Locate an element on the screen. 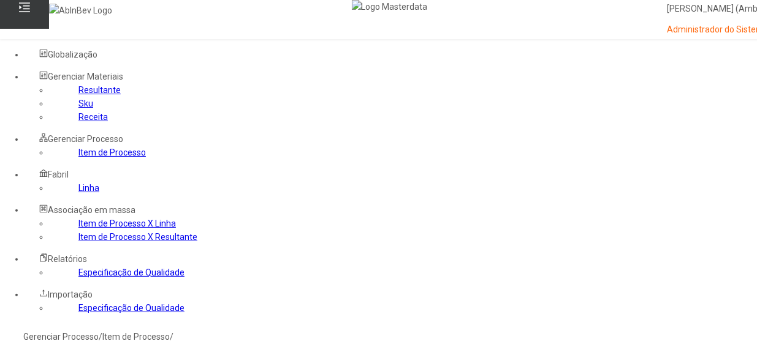  span: Gerenciar Processo is located at coordinates (85, 139).